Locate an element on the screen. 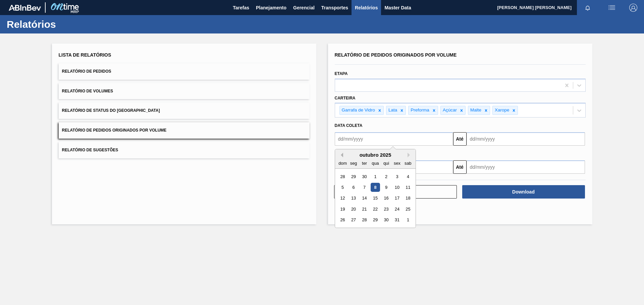  div: Choose quarta-feira, 1 de outubro de 2025 is located at coordinates (375, 176).